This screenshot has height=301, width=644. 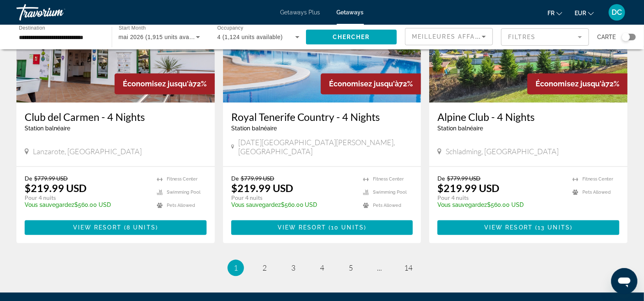 What do you see at coordinates (322, 117) in the screenshot?
I see `h3: Royal Tenerife Country - 4 Nights` at bounding box center [322, 117].